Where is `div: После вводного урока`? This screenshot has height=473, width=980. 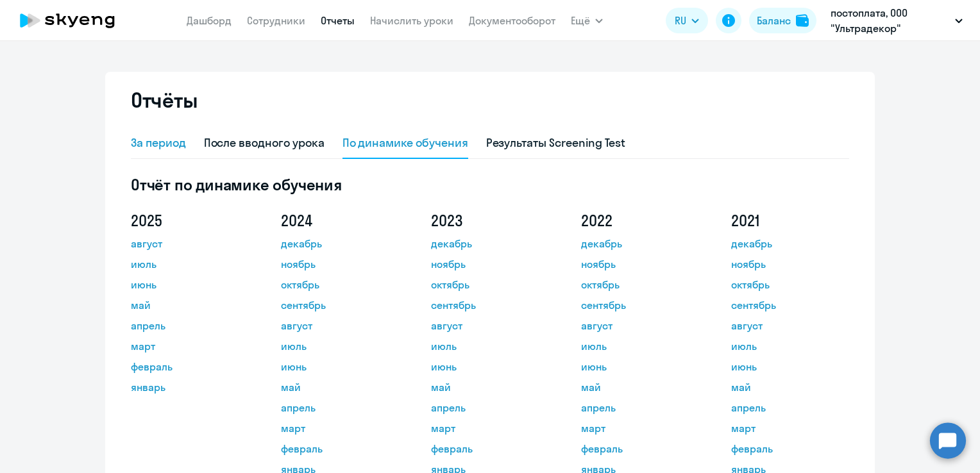
div: После вводного урока is located at coordinates (264, 143).